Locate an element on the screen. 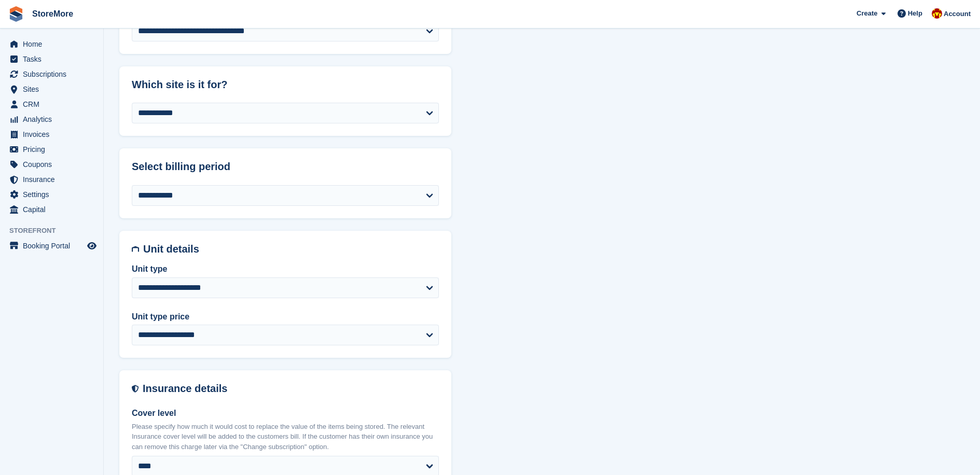  h2: Select billing period is located at coordinates (286, 166).